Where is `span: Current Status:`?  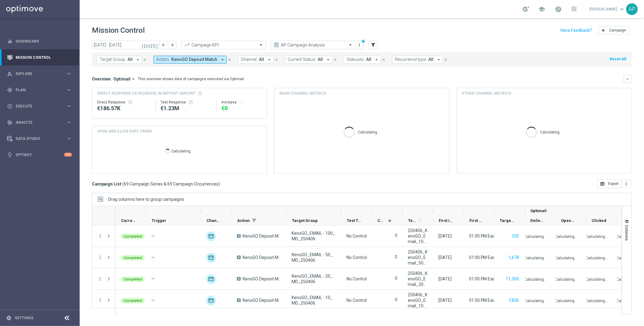 span: Current Status: is located at coordinates (302, 60).